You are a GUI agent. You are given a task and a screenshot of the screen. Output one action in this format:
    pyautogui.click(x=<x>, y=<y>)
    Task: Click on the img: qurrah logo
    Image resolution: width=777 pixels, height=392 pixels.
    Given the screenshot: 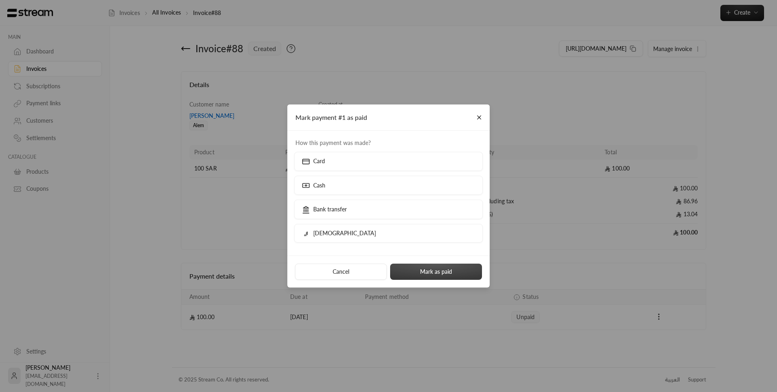 What is the action you would take?
    pyautogui.click(x=306, y=234)
    